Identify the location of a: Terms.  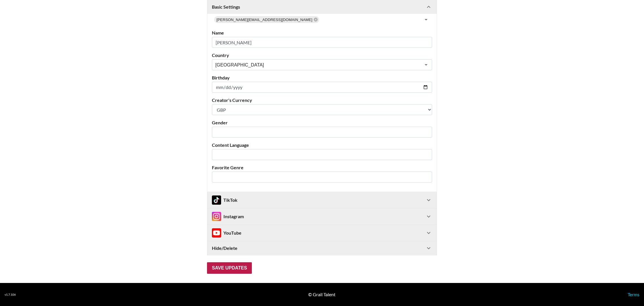
(633, 294).